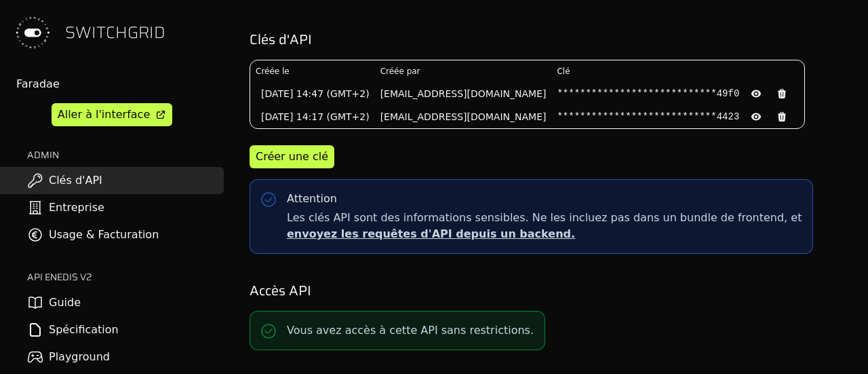 The height and width of the screenshot is (374, 868). Describe the element at coordinates (125, 154) in the screenshot. I see `h2: ADMIN` at that location.